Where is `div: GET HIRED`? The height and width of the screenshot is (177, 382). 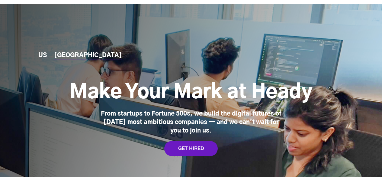
div: GET HIRED is located at coordinates (191, 148).